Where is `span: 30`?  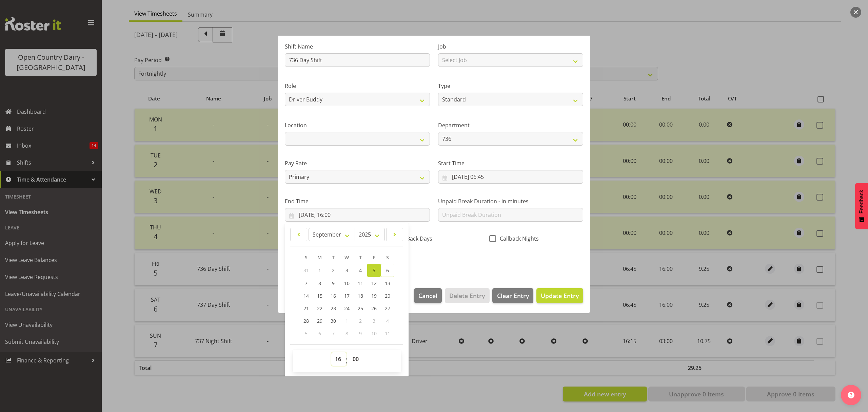 span: 30 is located at coordinates (333, 321).